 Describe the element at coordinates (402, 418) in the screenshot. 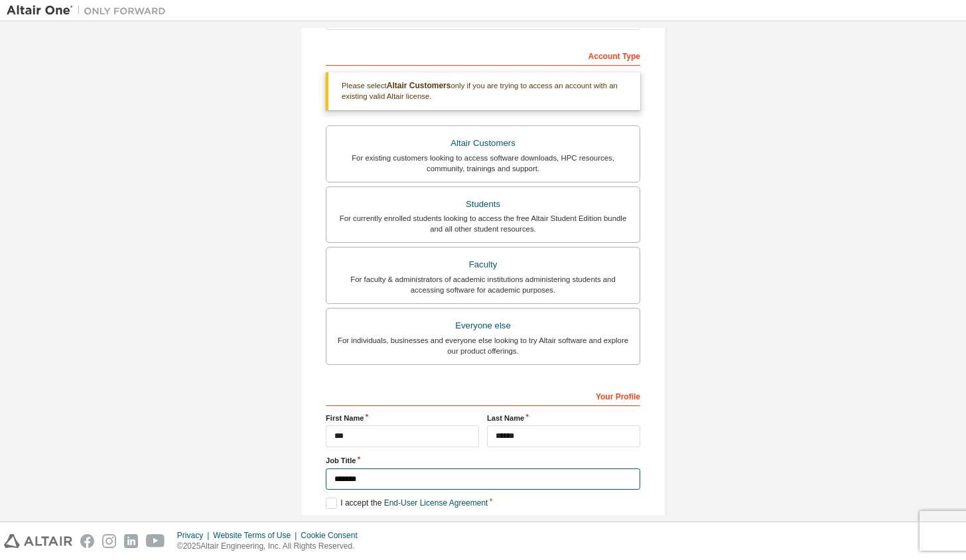

I see `label: First Name` at that location.